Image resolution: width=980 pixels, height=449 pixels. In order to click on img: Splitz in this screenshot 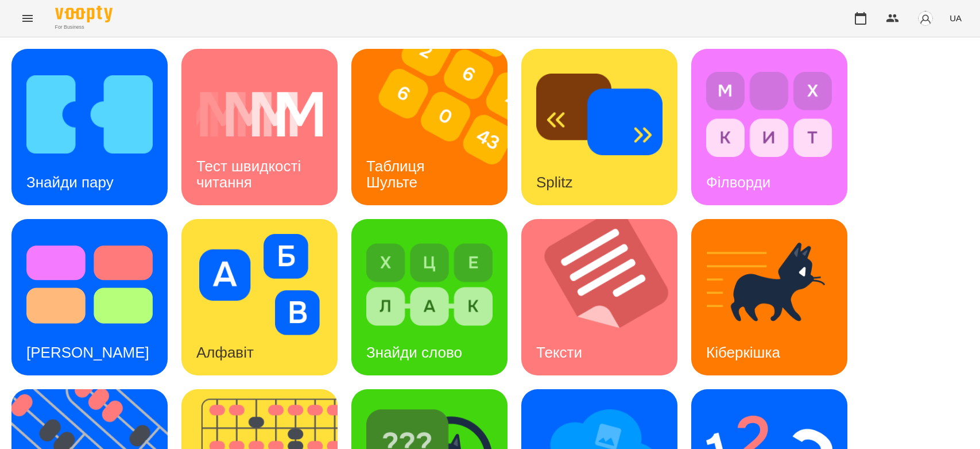, I will do `click(599, 114)`.